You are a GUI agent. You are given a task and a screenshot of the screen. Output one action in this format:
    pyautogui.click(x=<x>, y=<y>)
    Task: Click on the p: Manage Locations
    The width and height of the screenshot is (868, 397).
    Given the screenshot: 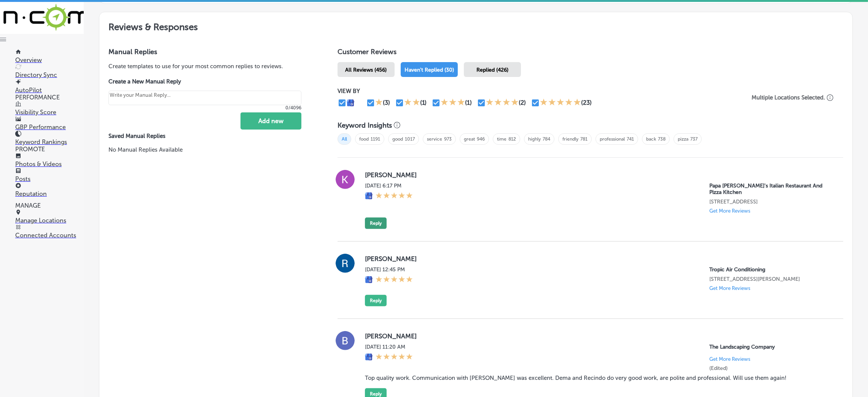 What is the action you would take?
    pyautogui.click(x=50, y=220)
    